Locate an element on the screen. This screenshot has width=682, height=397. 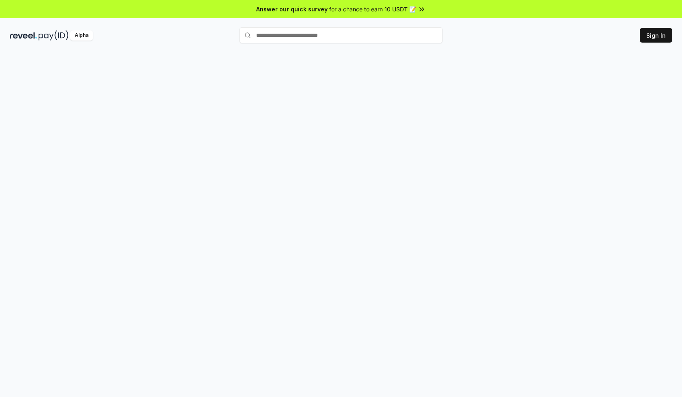
span: Answer our quick survey is located at coordinates (292, 9).